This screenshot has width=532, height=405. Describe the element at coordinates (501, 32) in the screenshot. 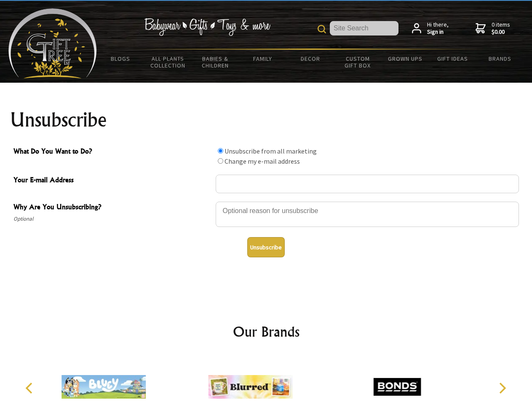

I see `strong: $0.00` at that location.